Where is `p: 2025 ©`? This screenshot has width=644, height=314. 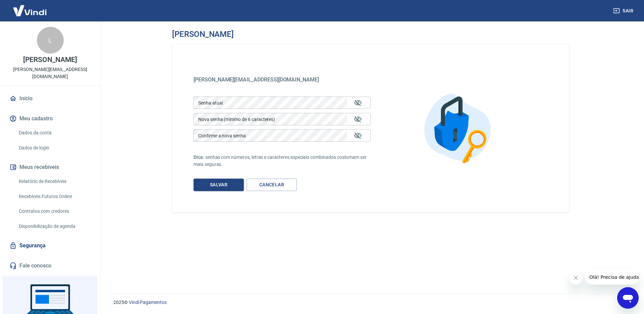 p: 2025 © is located at coordinates (371, 303).